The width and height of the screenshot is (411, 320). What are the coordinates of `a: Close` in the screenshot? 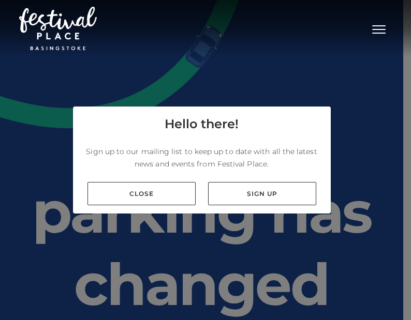 It's located at (141, 194).